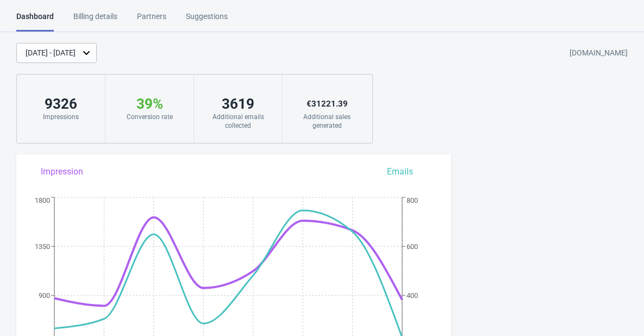 The width and height of the screenshot is (644, 336). Describe the element at coordinates (95, 20) in the screenshot. I see `div: Billing details` at that location.